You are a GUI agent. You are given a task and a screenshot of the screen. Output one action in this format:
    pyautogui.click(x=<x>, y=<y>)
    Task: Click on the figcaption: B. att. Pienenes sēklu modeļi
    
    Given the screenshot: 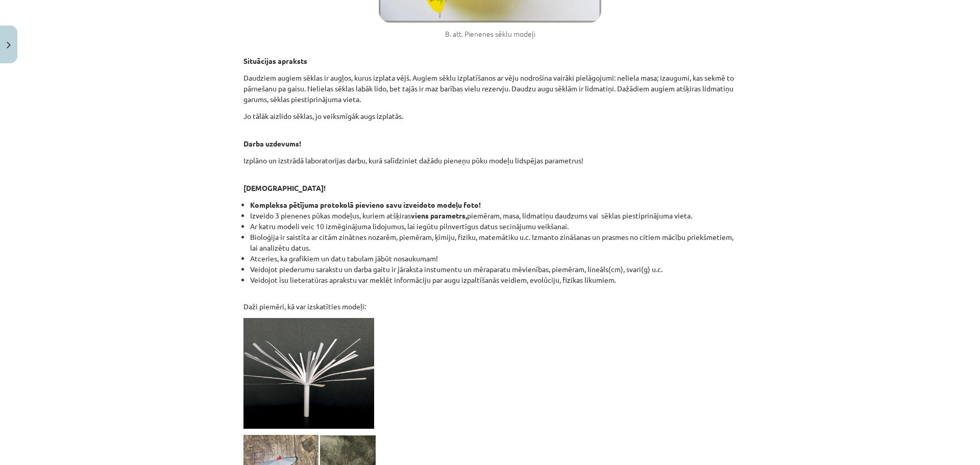 What is the action you would take?
    pyautogui.click(x=490, y=34)
    